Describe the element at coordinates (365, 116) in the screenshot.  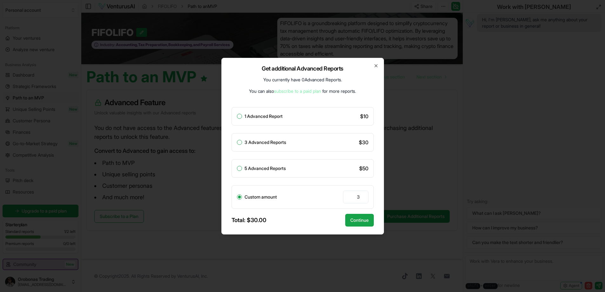
I see `span: $ 10` at that location.